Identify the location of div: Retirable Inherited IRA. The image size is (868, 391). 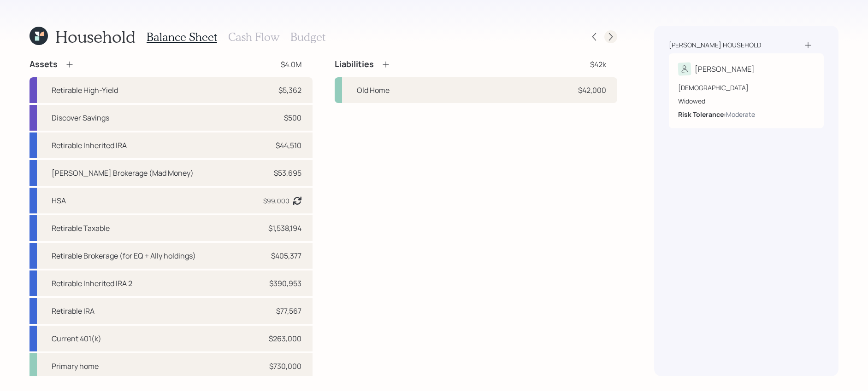
(89, 145).